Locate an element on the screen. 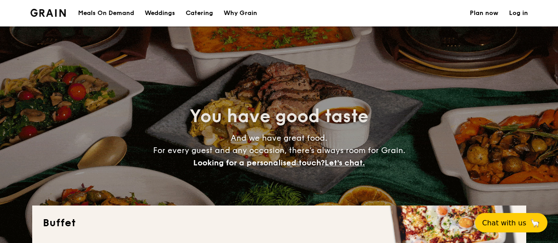  img: Grain is located at coordinates (48, 13).